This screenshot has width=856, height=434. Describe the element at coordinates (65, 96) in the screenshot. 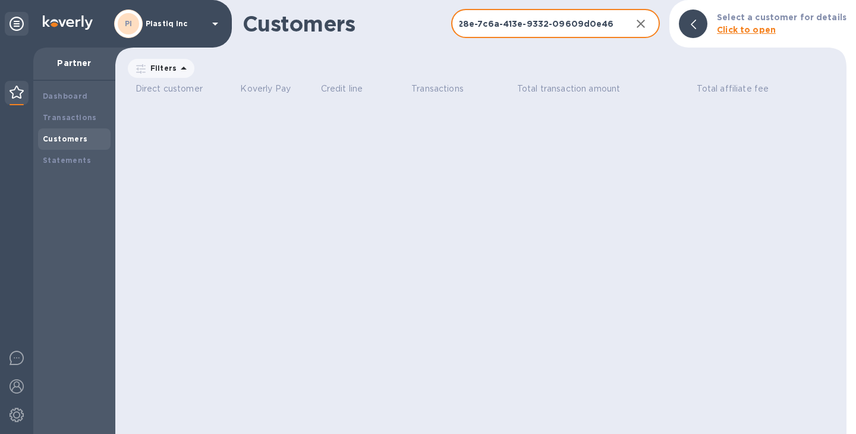

I see `b: Dashboard` at that location.